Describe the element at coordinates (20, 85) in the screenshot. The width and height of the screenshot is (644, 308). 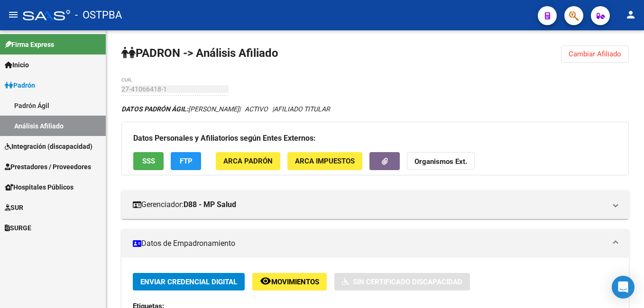
I see `span: Padrón` at that location.